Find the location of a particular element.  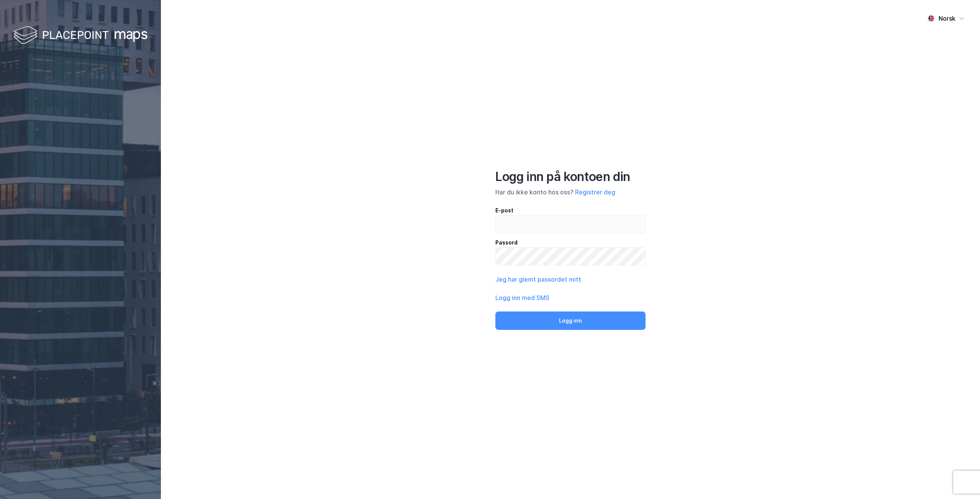

div: E-post is located at coordinates (570, 211).